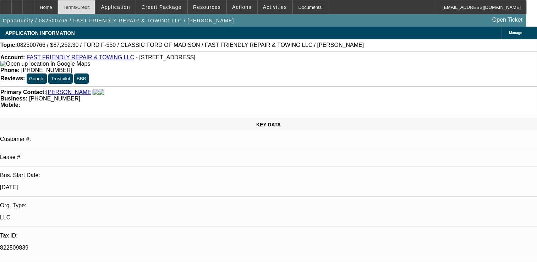  Describe the element at coordinates (115, 7) in the screenshot. I see `span: Application` at that location.